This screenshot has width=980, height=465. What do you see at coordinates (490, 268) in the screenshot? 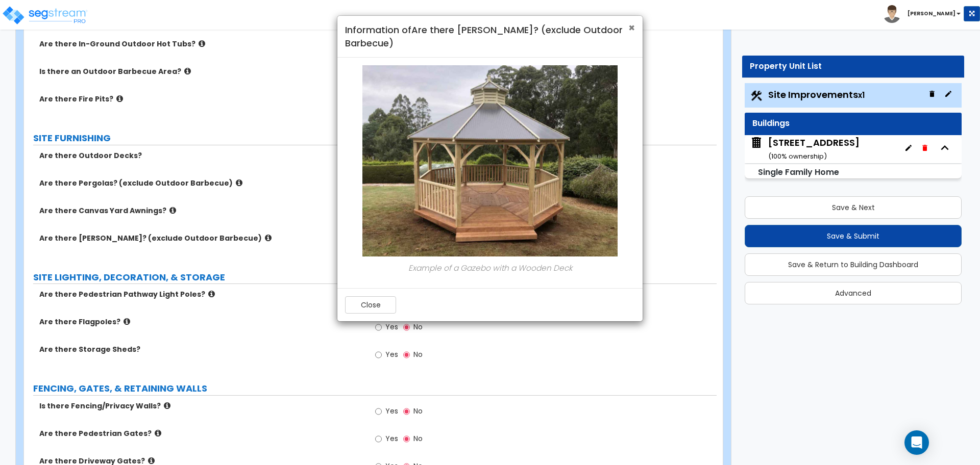
I see `em: Example of a Gazebo with a Wooden Deck` at bounding box center [490, 268].